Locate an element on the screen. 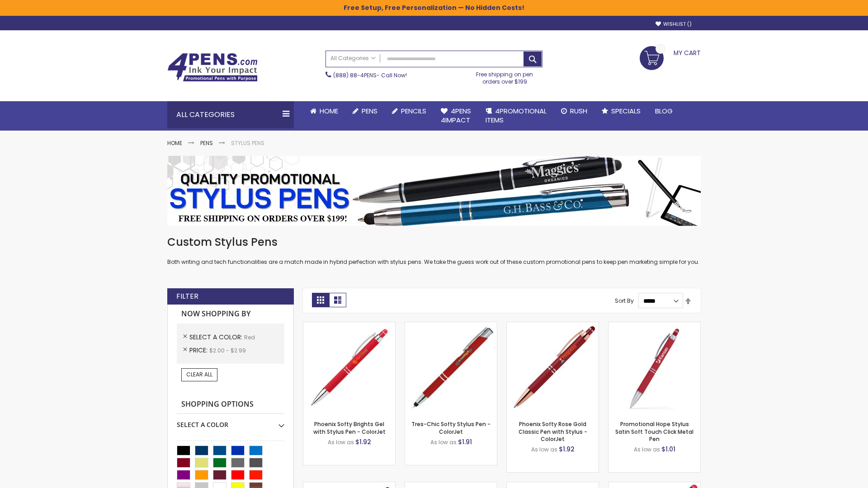 Image resolution: width=868 pixels, height=488 pixels. img: Promotional Hope Stylus Satin Soft Touch Click Metal Pen-Red is located at coordinates (654, 368).